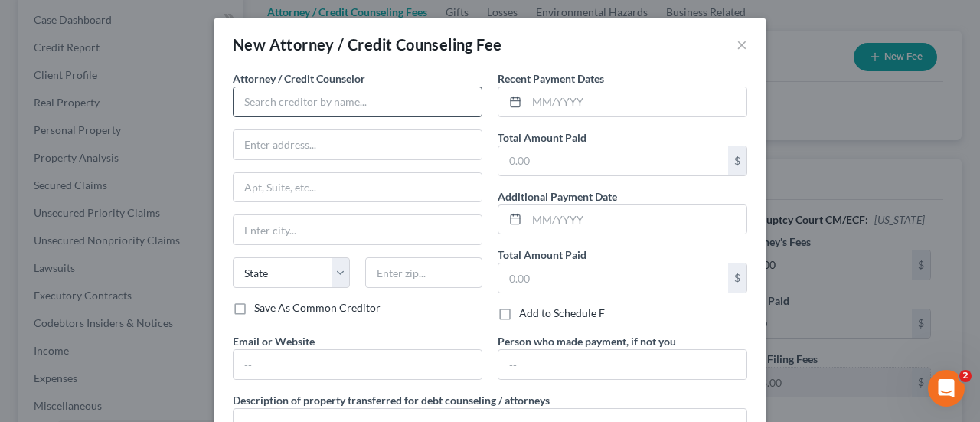 Image resolution: width=980 pixels, height=422 pixels. What do you see at coordinates (357, 145) in the screenshot?
I see `input: Enter address...` at bounding box center [357, 145].